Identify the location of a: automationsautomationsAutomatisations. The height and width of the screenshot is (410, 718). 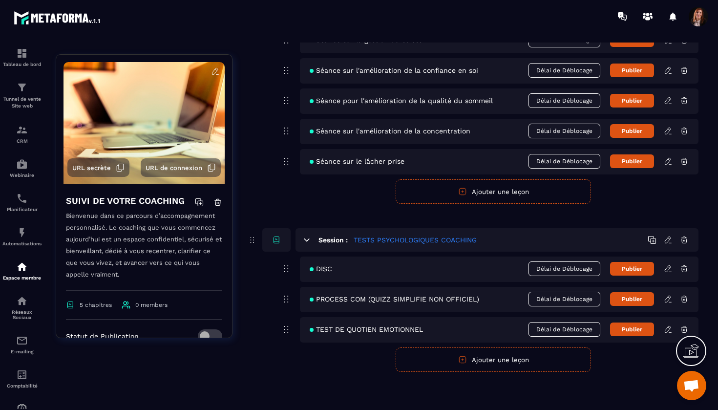
(22, 236).